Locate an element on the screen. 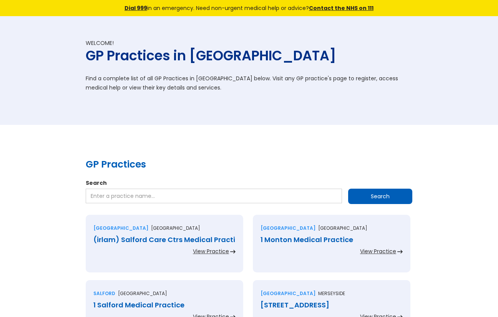 The width and height of the screenshot is (498, 317). div: in an emergency. Need non-urgent medical help or advice? is located at coordinates (249, 8).